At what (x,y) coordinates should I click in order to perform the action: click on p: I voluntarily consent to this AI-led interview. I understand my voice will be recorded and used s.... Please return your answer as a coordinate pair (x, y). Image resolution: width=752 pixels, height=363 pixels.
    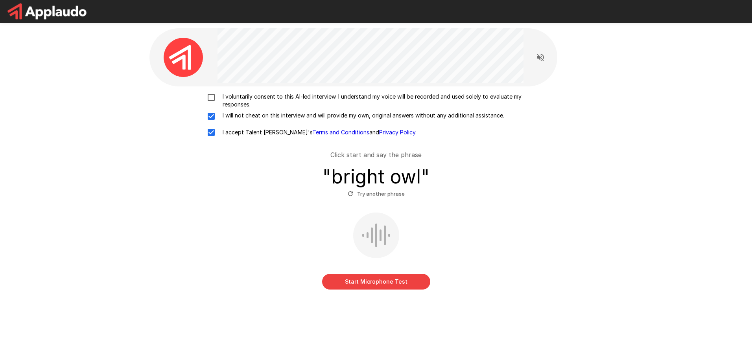
    Looking at the image, I should click on (384, 101).